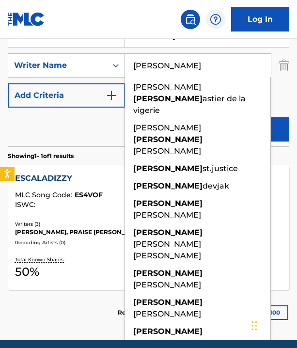 This screenshot has height=348, width=297. I want to click on div: Writers ( 3 ), so click(149, 224).